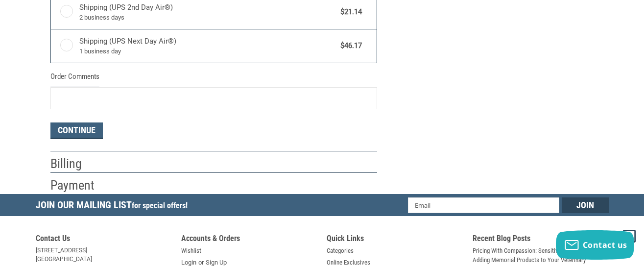 The width and height of the screenshot is (644, 267). Describe the element at coordinates (79, 164) in the screenshot. I see `h2: Billing` at that location.